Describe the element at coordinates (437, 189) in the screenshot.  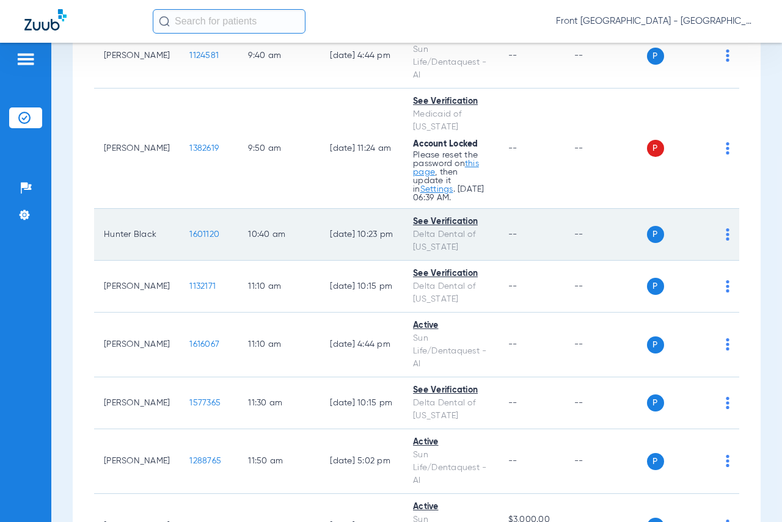
I see `a: Settings` at that location.